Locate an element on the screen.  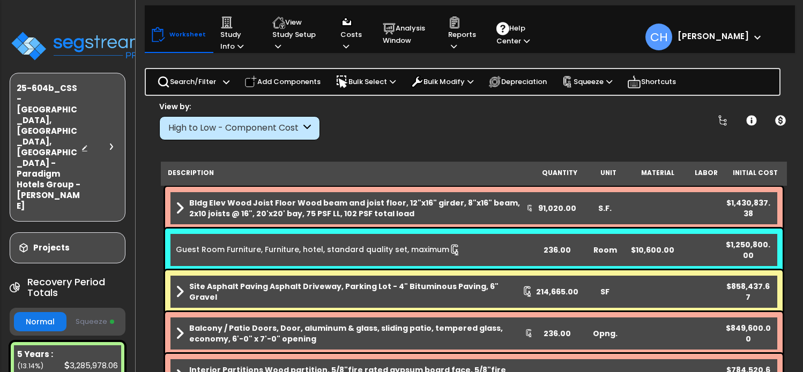
small: Unit is located at coordinates (608, 173).